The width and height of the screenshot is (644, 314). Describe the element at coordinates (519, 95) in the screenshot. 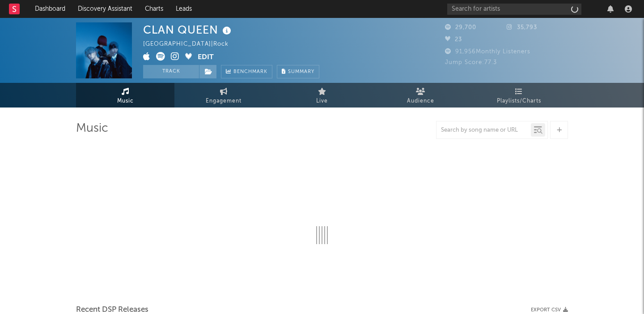

I see `a: Playlists/Charts` at that location.